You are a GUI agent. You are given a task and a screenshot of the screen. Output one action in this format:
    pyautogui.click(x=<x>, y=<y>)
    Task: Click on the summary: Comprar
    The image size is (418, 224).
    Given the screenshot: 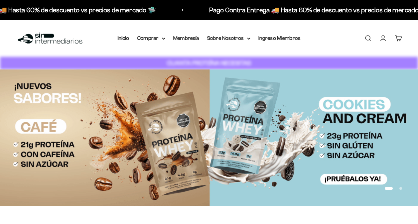 What is the action you would take?
    pyautogui.click(x=151, y=38)
    